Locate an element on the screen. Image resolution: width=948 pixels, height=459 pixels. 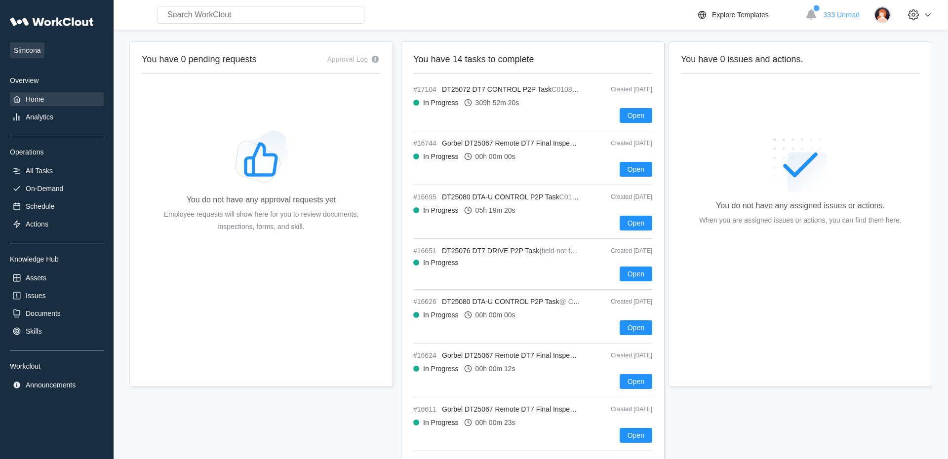
span: #17104 is located at coordinates (426, 89).